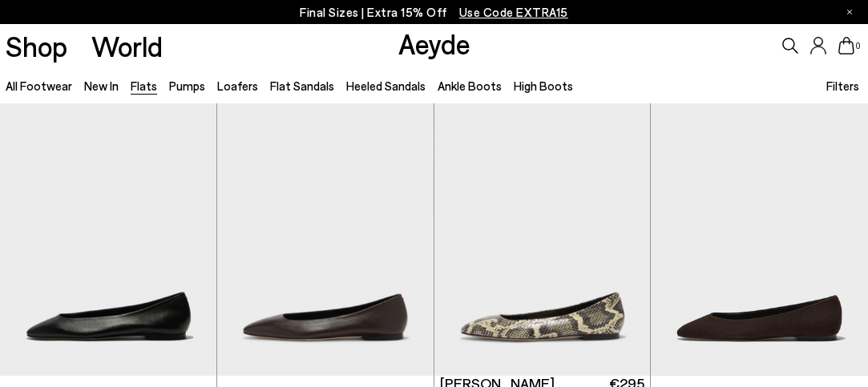  What do you see at coordinates (127, 45) in the screenshot?
I see `a: World` at bounding box center [127, 45].